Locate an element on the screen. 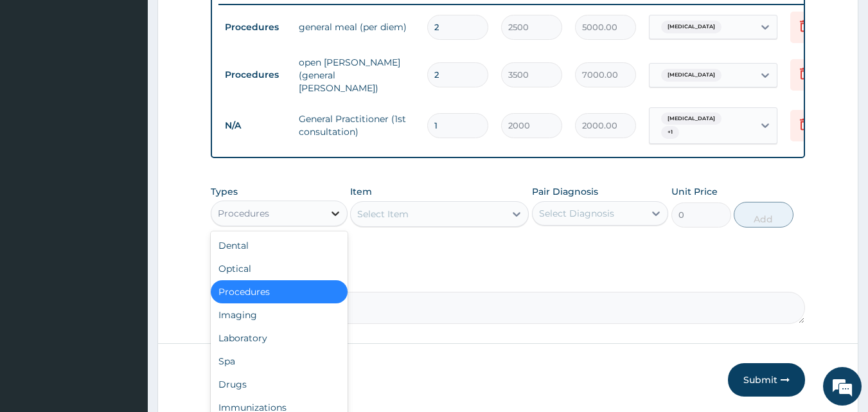 The image size is (868, 412). td: N/A is located at coordinates (255, 125).